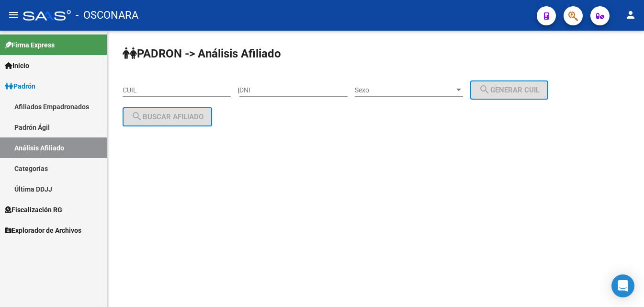  Describe the element at coordinates (405, 90) in the screenshot. I see `span: Sexo` at that location.